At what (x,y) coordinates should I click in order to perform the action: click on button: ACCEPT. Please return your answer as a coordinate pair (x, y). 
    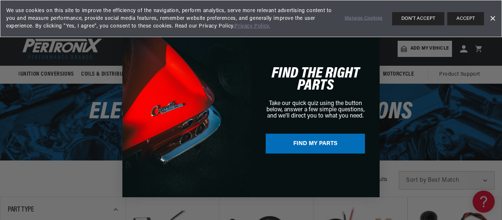
    Looking at the image, I should click on (466, 19).